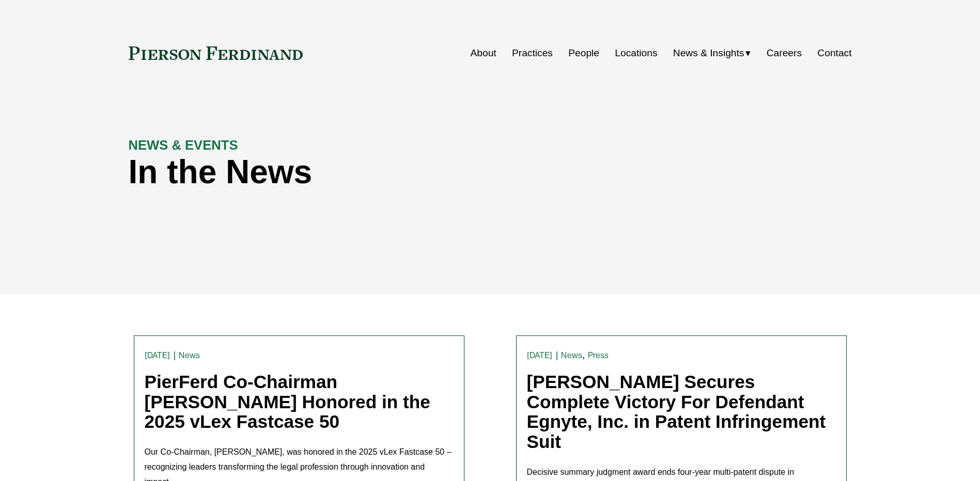  What do you see at coordinates (784, 53) in the screenshot?
I see `a: Careers` at bounding box center [784, 53].